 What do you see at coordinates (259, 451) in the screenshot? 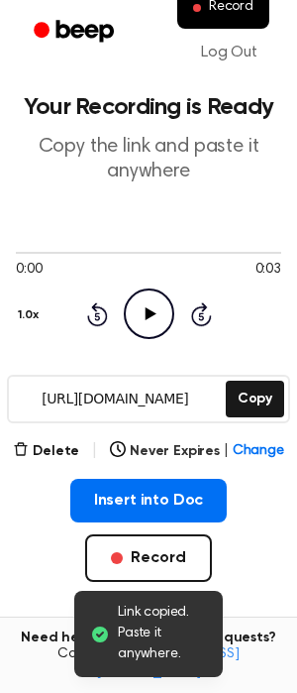
I see `span: Change` at bounding box center [259, 451].